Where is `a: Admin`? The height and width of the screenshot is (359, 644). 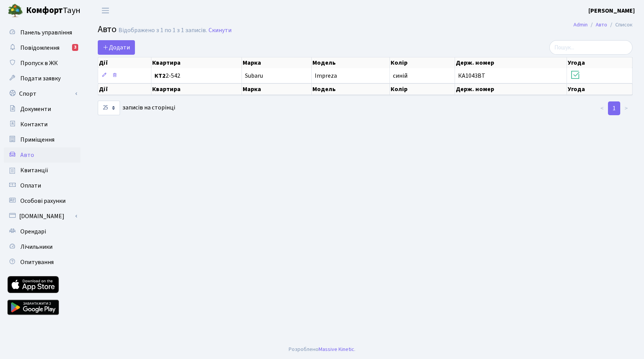
a: Admin is located at coordinates (581, 25).